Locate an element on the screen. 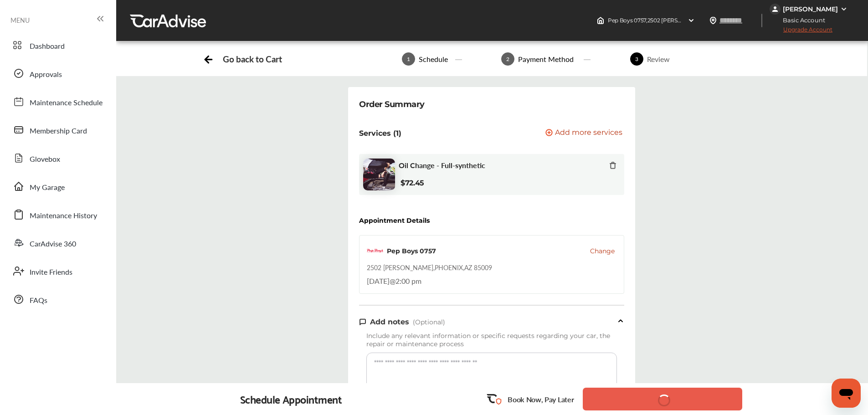 The image size is (868, 415). span: Oil Change - Full-synthetic is located at coordinates (442, 164).